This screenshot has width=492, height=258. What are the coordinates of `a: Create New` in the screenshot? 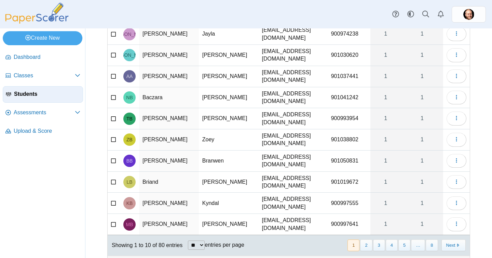 It's located at (42, 38).